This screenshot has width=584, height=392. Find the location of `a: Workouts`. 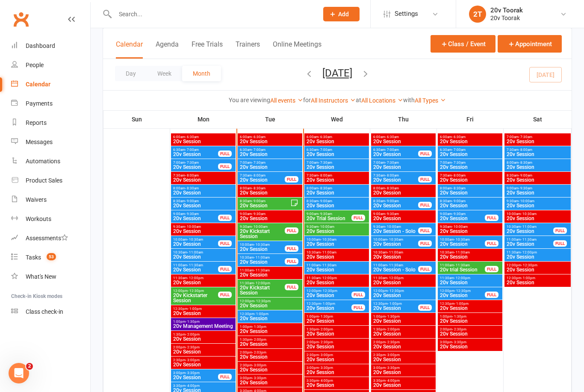

a: Workouts is located at coordinates (50, 219).